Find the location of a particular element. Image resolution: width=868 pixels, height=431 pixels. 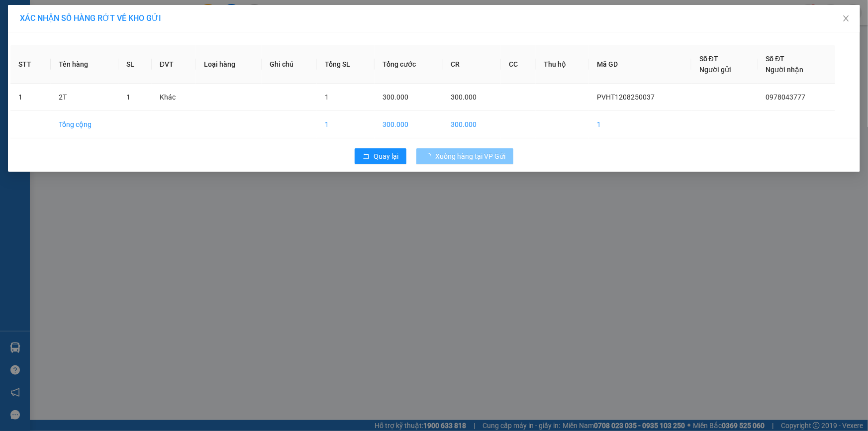

span: loading is located at coordinates (430, 156).